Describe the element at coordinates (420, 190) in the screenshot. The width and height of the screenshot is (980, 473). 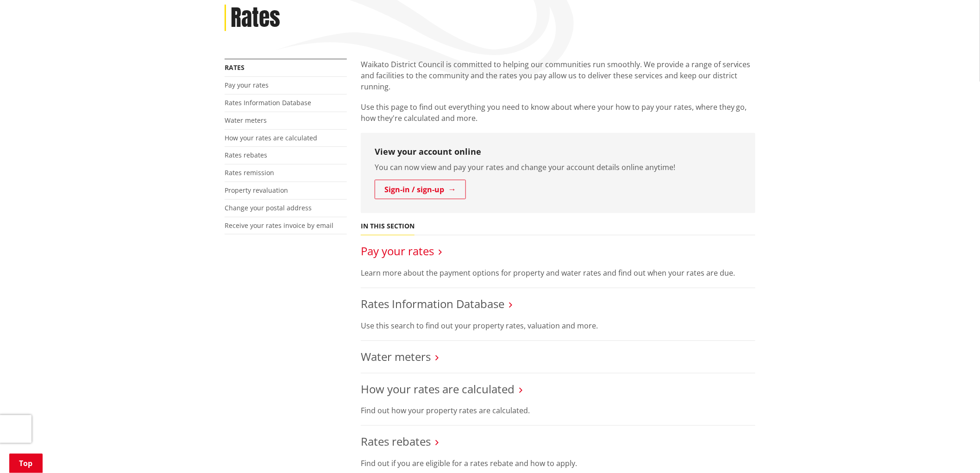
I see `a: Sign-in / sign-up` at that location.